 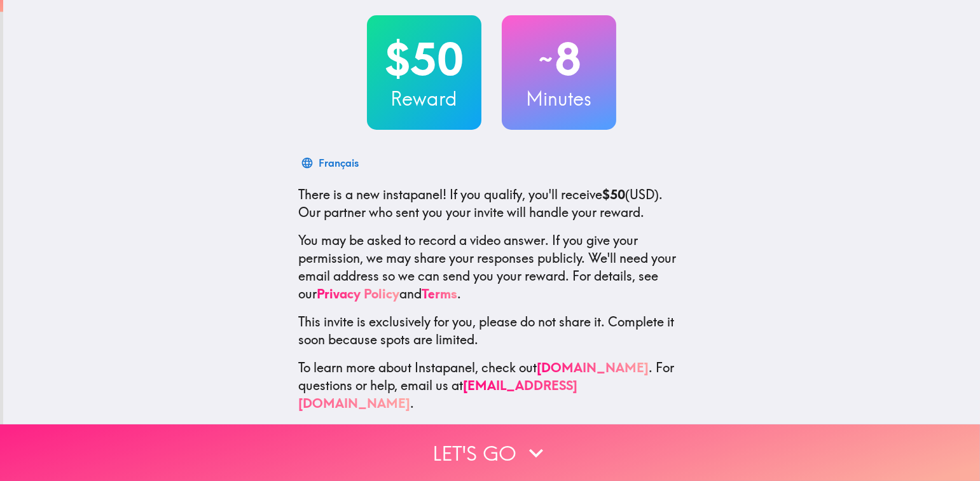 What do you see at coordinates (614, 194) in the screenshot?
I see `b: $50` at bounding box center [614, 194].